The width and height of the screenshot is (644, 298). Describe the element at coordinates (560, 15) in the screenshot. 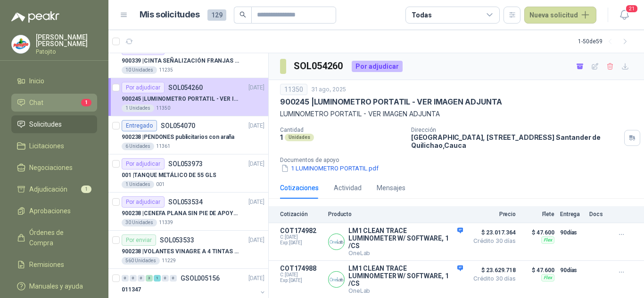

I see `button: Nueva solicitud` at that location.